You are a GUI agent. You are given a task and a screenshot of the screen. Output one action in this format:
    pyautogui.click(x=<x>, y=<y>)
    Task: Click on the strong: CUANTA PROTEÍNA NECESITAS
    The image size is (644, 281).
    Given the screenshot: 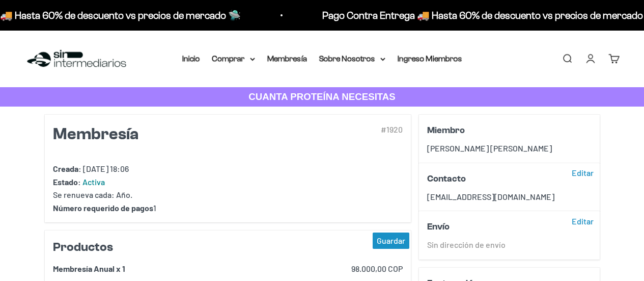 What is the action you would take?
    pyautogui.click(x=322, y=96)
    